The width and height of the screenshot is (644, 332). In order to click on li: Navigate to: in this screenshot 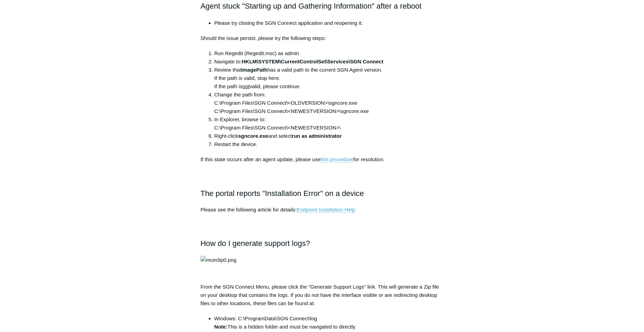, I will do `click(329, 62)`.